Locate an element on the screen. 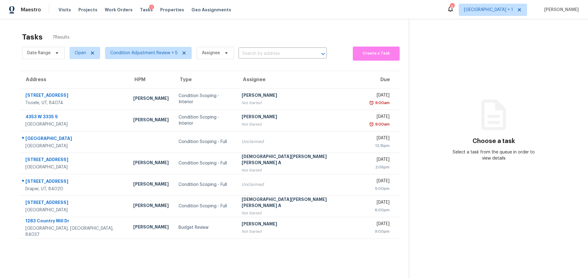 This screenshot has height=279, width=588. span: Maestro is located at coordinates (31, 10).